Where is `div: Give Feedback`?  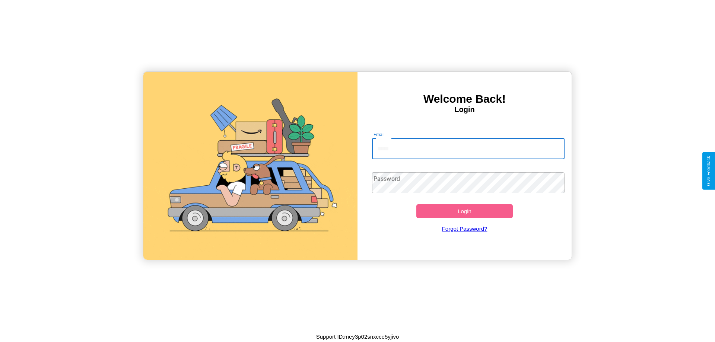 div: Give Feedback is located at coordinates (708, 171).